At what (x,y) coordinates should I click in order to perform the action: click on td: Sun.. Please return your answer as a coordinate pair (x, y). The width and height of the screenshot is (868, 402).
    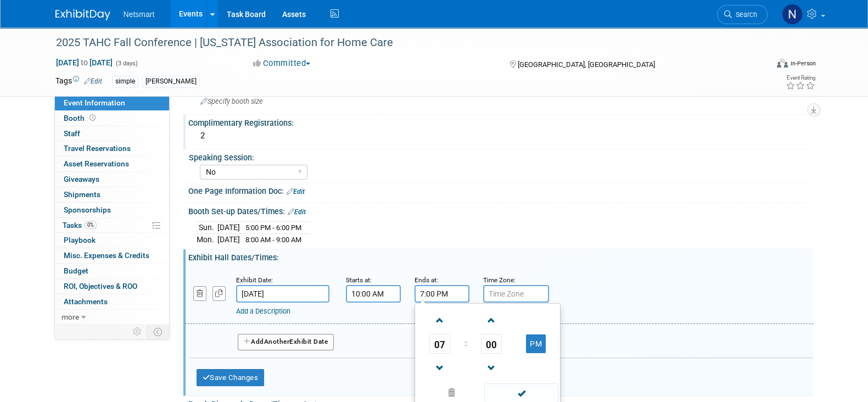
    Looking at the image, I should click on (207, 228).